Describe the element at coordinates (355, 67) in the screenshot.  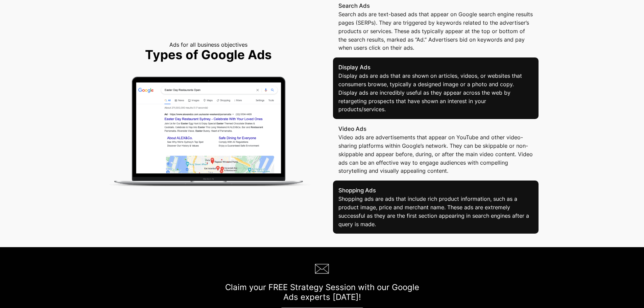
I see `p: Display Ads` at that location.